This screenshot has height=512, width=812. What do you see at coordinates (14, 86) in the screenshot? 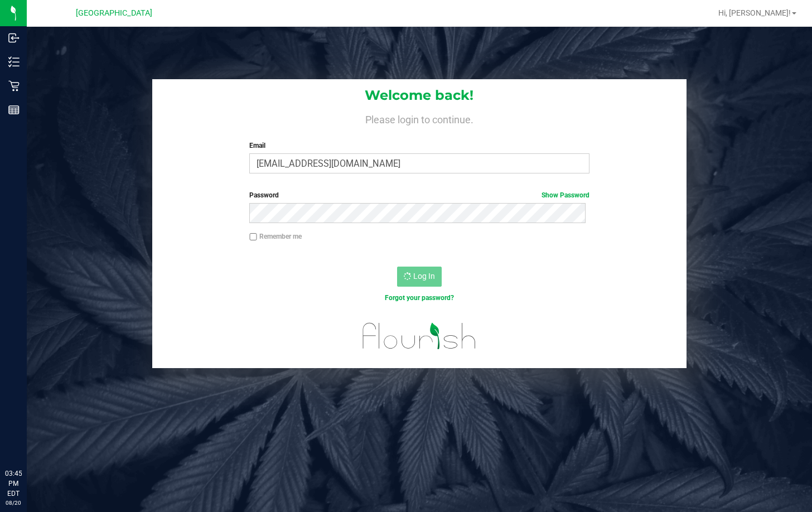
I see `inline-svg: Retail` at bounding box center [14, 86].